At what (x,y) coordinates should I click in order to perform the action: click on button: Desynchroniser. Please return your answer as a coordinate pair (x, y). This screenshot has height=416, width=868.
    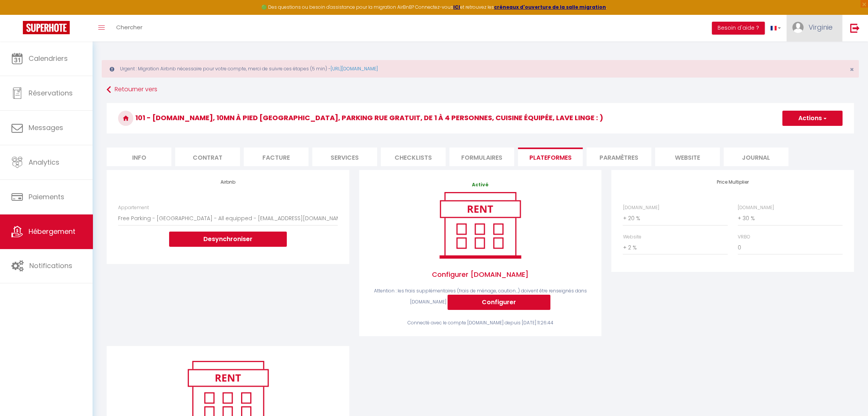
    Looking at the image, I should click on (228, 239).